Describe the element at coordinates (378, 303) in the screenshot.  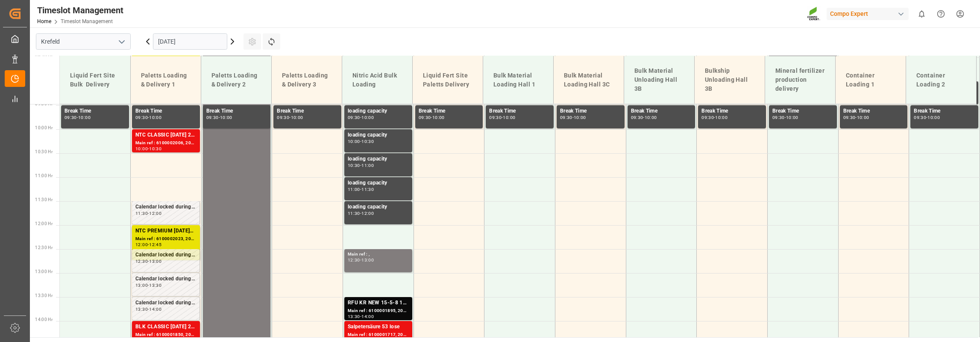
I see `div: RFU KR NEW 15-5-8 15kg (x60) DE,ATSalpetersäure 53 lose` at that location.